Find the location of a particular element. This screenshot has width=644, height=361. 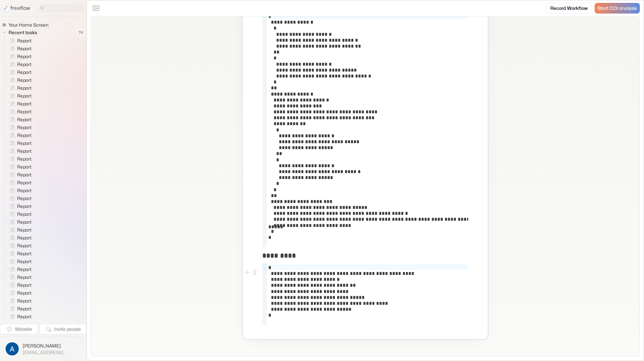

button: Close the sidebar is located at coordinates (96, 8).